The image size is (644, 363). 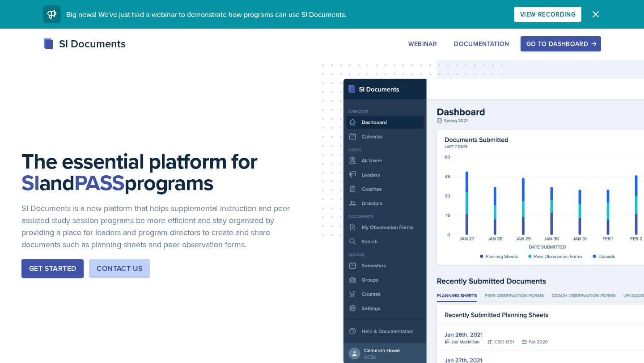 I want to click on button: Go to Dashboard, so click(x=561, y=44).